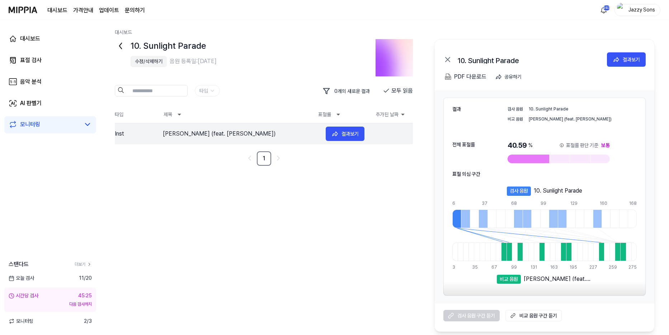 The width and height of the screenshot is (669, 335). Describe the element at coordinates (486, 203) in the screenshot. I see `div: 37` at that location.